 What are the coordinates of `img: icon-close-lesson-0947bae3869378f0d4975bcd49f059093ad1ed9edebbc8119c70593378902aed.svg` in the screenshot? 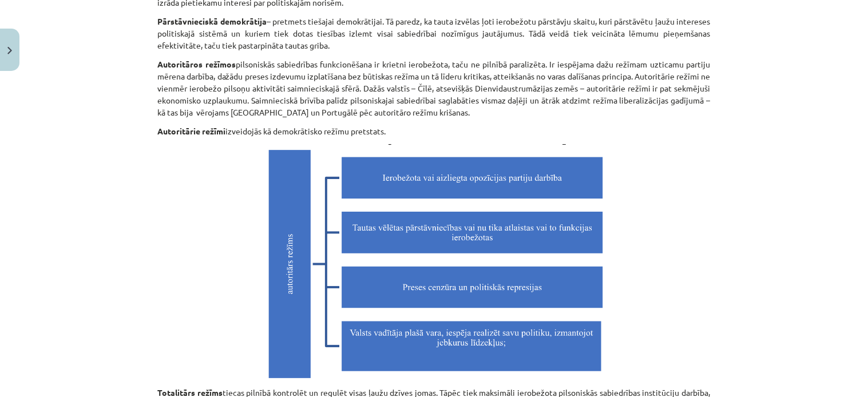 It's located at (9, 50).